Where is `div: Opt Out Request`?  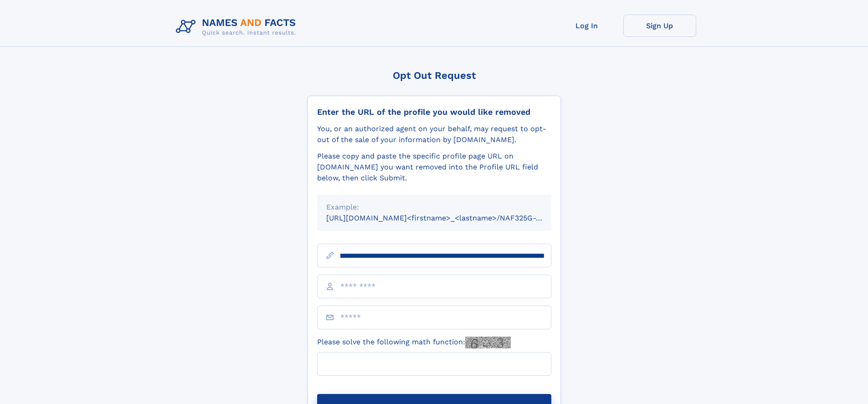 div: Opt Out Request is located at coordinates (434, 75).